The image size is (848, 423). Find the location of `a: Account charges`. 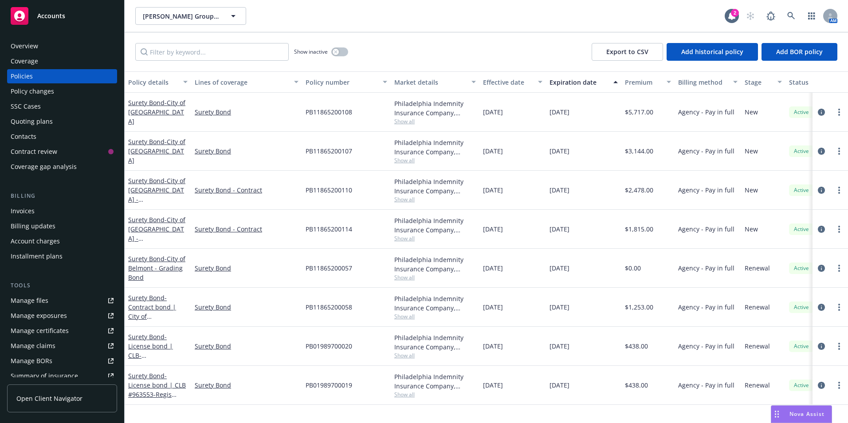

a: Account charges is located at coordinates (62, 241).